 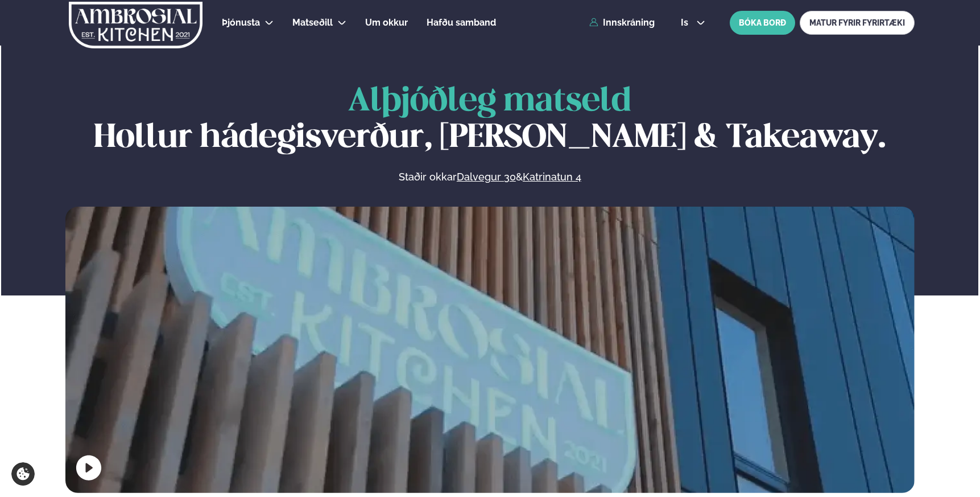 I want to click on span: Þjónusta, so click(x=241, y=22).